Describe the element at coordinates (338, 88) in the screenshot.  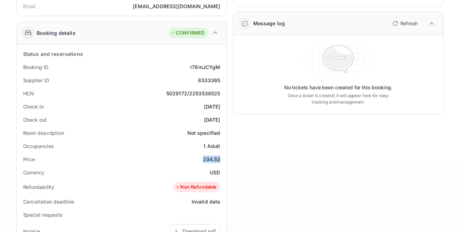
I see `p: No tickets have been created for this booking.` at that location.